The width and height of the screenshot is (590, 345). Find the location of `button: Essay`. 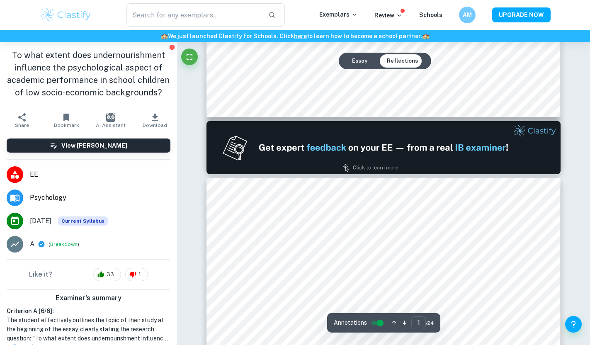

button: Essay is located at coordinates (359, 61).